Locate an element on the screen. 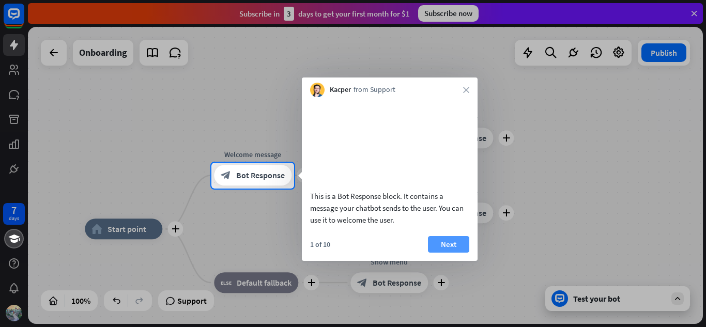  i: close is located at coordinates (466, 90).